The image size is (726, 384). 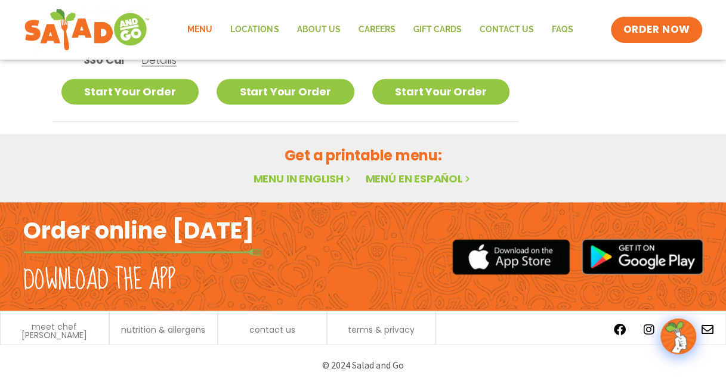 I want to click on nav: Menu, so click(x=380, y=30).